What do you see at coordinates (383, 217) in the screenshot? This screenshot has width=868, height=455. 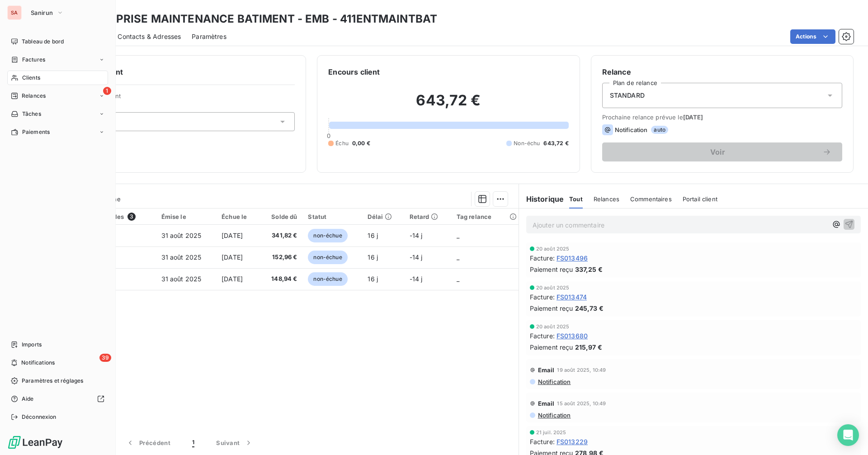 I see `div: Délai` at bounding box center [383, 217].